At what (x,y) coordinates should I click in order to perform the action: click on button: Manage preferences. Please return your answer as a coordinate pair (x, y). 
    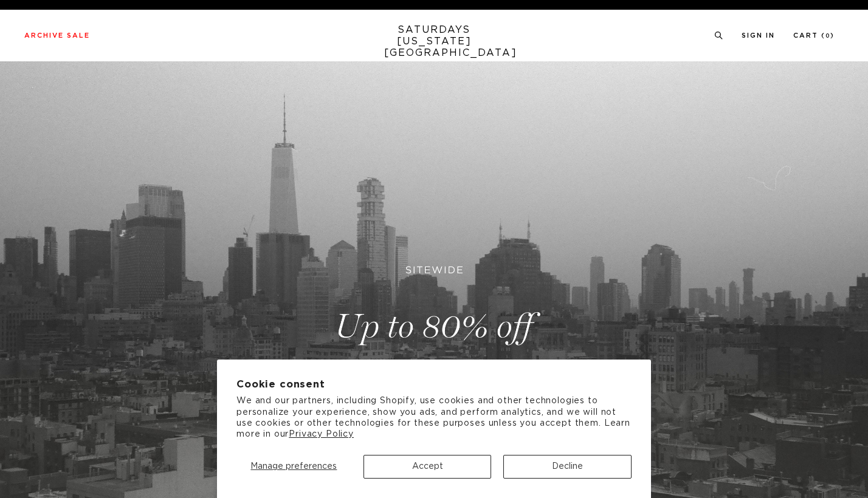
    Looking at the image, I should click on (293, 466).